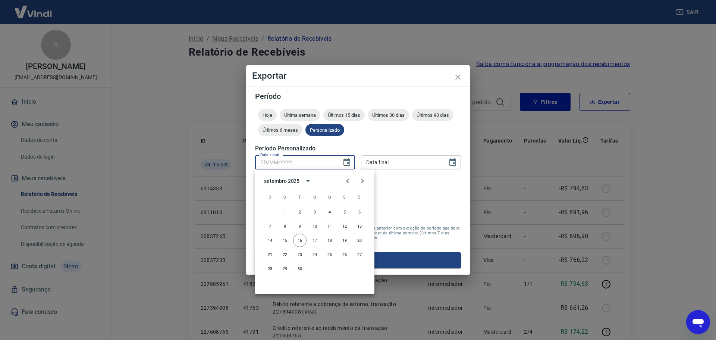 The height and width of the screenshot is (340, 716). I want to click on button: 4, so click(330, 212).